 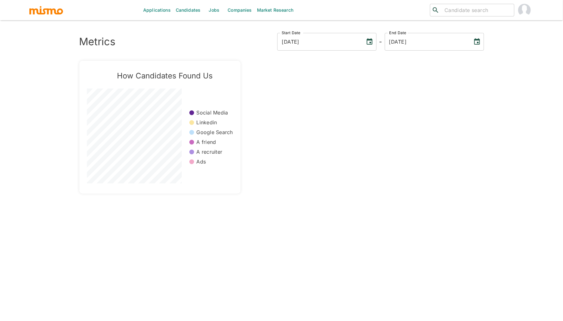 What do you see at coordinates (165, 76) in the screenshot?
I see `h5: How Candidates Found Us` at bounding box center [165, 76].